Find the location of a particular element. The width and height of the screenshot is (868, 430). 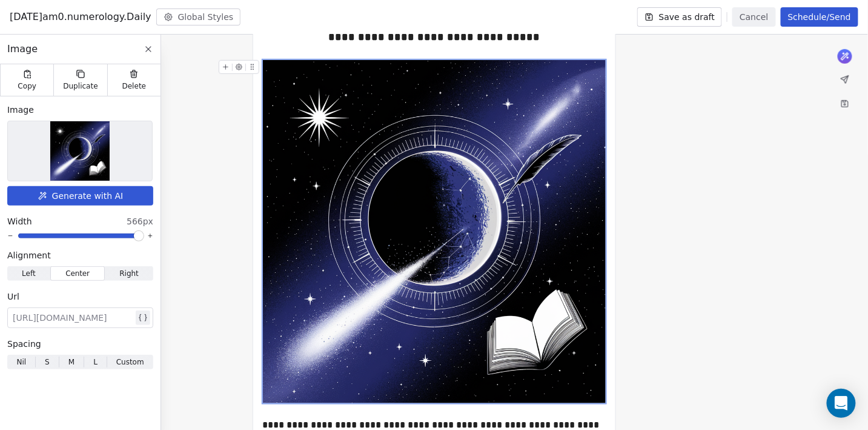

span: Nil is located at coordinates (21, 362).